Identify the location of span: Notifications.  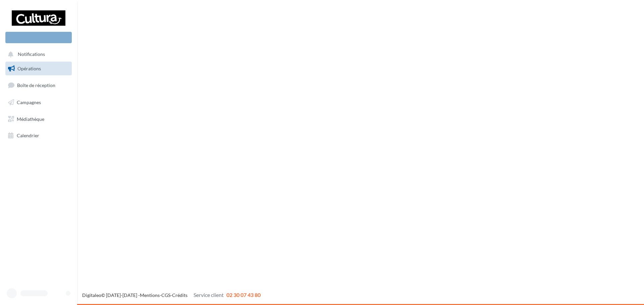
(31, 54).